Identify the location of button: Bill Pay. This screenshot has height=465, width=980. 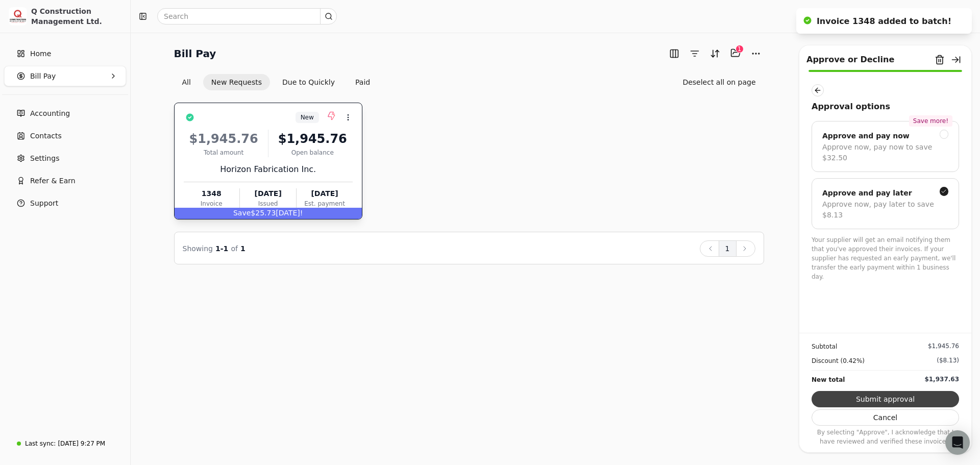
(65, 76).